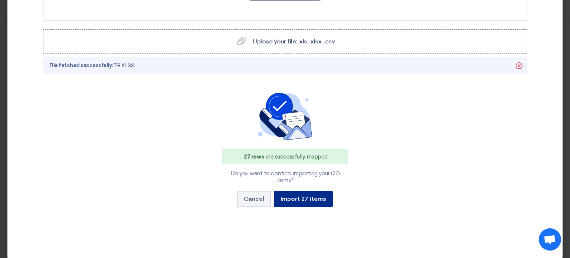 The image size is (570, 258). I want to click on img: confirm_importing.svg, so click(285, 117).